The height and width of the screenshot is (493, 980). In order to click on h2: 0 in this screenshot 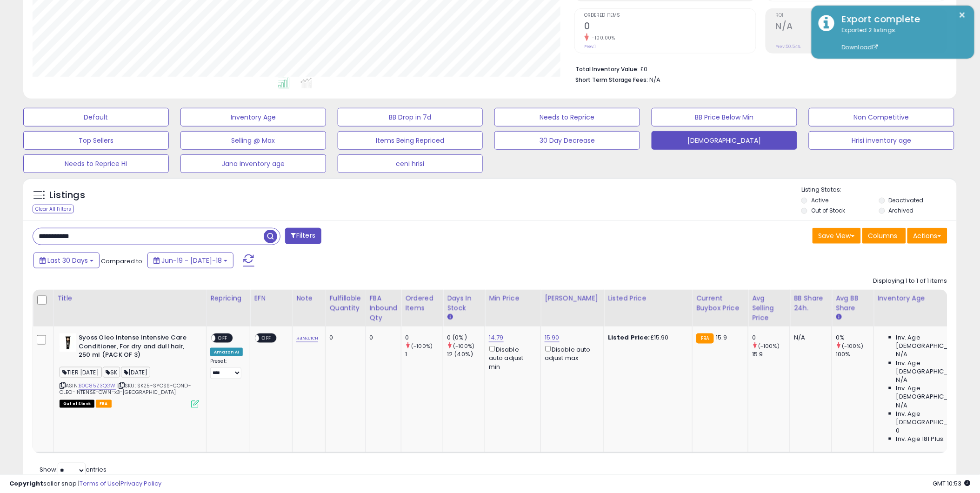, I will do `click(670, 27)`.